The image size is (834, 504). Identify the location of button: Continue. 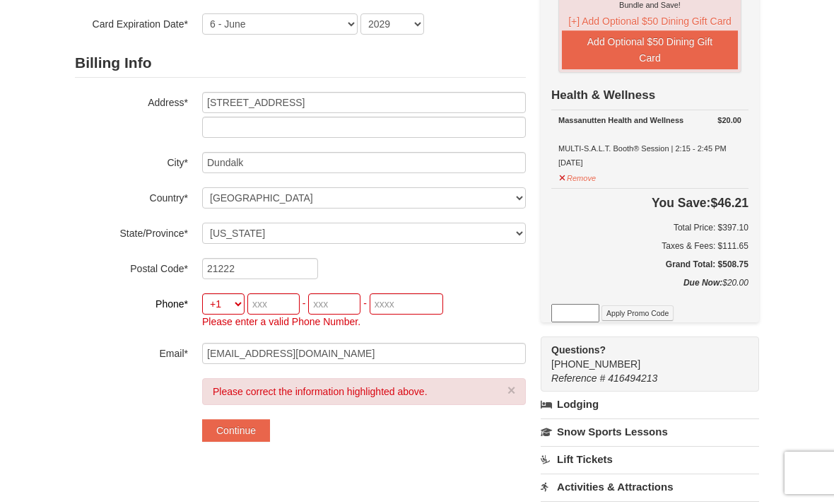
(236, 430).